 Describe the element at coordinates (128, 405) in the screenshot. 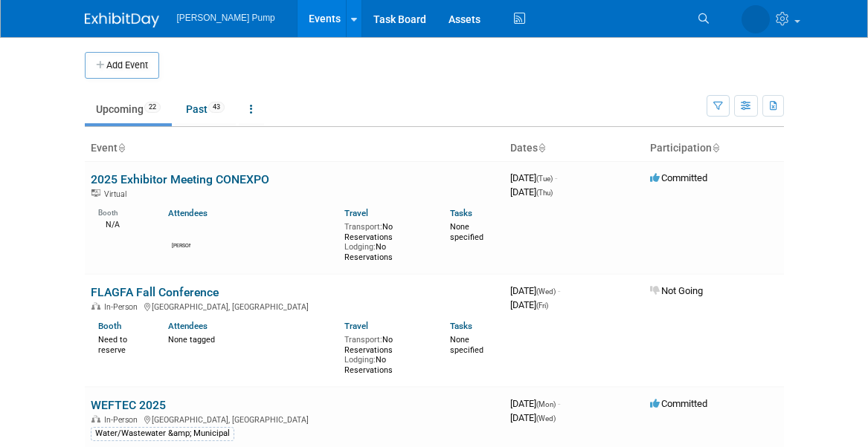

I see `a: WEFTEC 2025` at that location.